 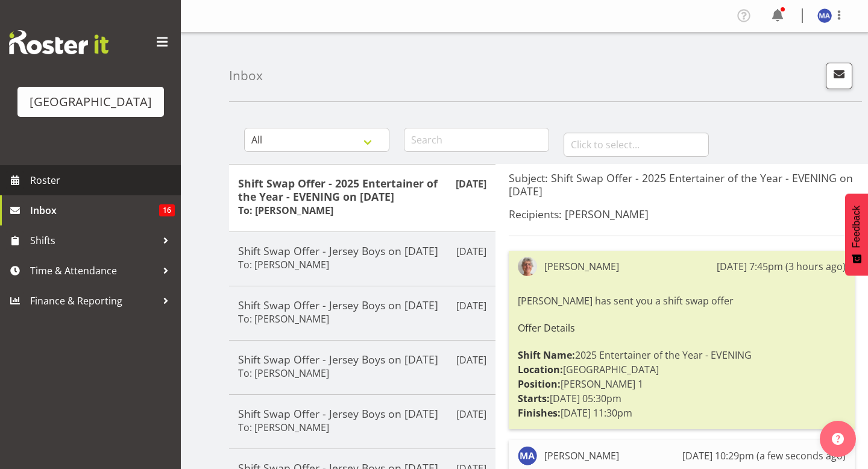 What do you see at coordinates (95, 210) in the screenshot?
I see `span: Inbox` at bounding box center [95, 210].